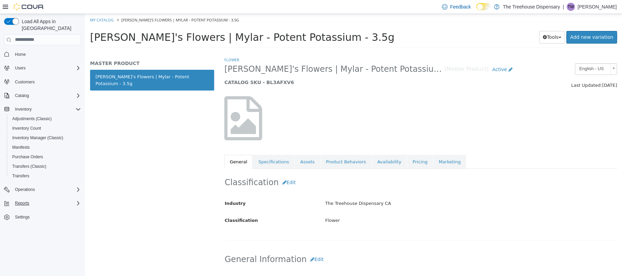  I want to click on span: Industry, so click(150, 189).